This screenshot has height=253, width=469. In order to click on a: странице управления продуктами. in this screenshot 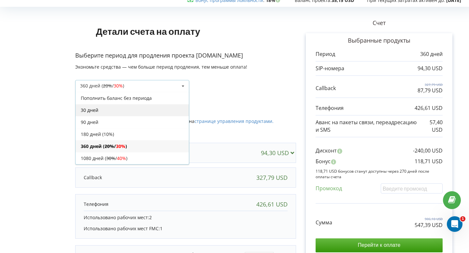, I will do `click(234, 121)`.